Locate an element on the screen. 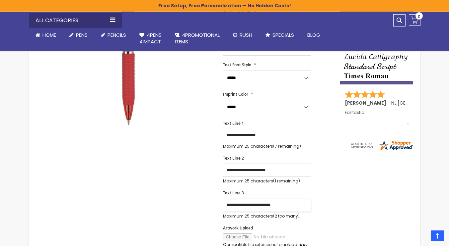  span: Artwork Upload is located at coordinates (238, 228).